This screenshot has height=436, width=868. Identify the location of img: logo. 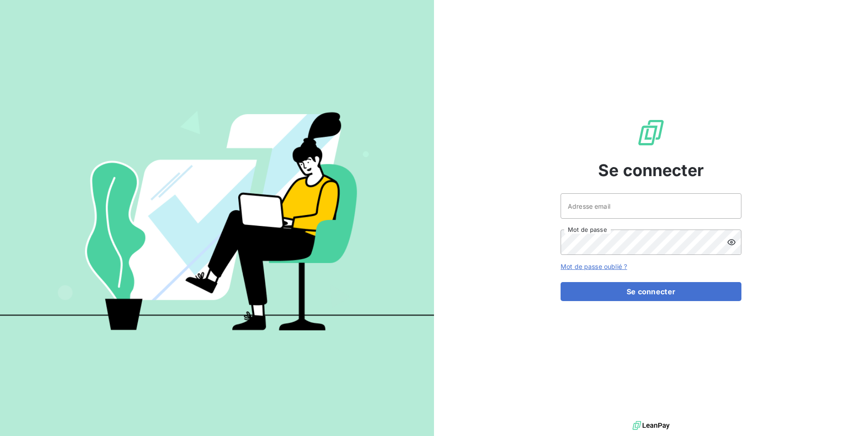
(651, 426).